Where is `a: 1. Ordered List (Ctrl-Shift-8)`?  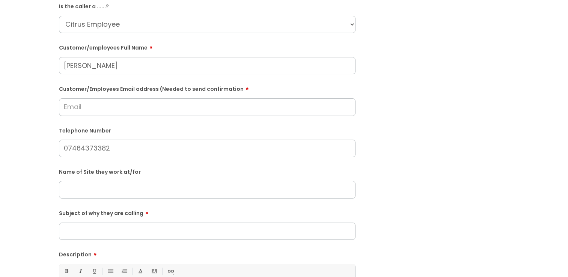 a: 1. Ordered List (Ctrl-Shift-8) is located at coordinates (124, 271).